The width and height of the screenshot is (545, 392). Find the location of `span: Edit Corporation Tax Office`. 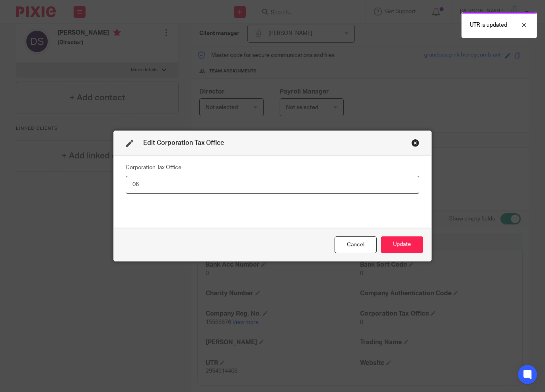

span: Edit Corporation Tax Office is located at coordinates (183, 143).